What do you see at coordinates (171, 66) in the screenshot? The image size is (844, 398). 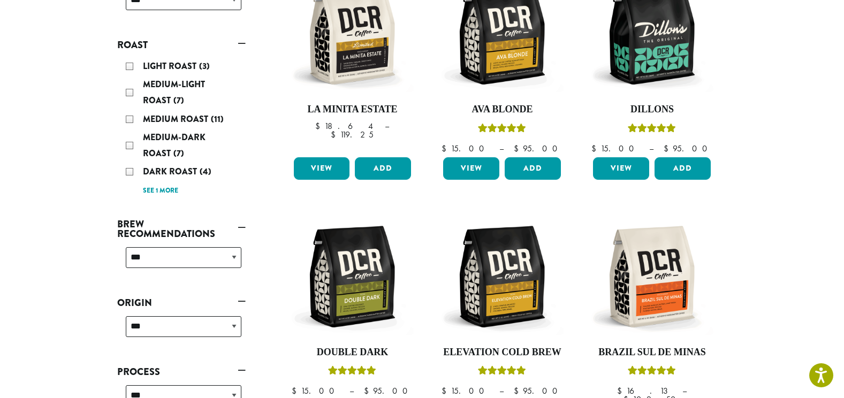 I see `span: Light Roast` at bounding box center [171, 66].